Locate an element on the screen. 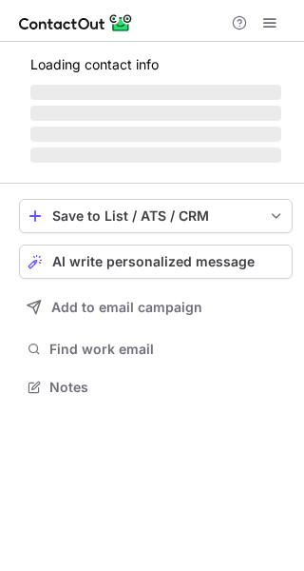 The image size is (304, 571). p: Loading contact info is located at coordinates (156, 65).